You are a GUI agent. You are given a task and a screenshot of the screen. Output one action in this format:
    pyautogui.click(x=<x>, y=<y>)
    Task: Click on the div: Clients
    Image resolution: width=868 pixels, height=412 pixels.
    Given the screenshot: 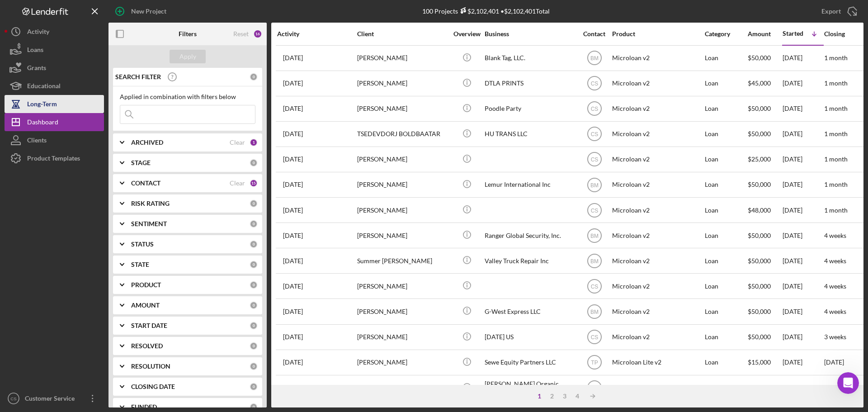 What is the action you would take?
    pyautogui.click(x=37, y=141)
    